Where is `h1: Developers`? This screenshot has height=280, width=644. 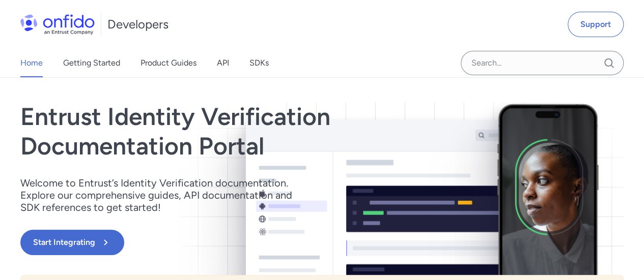 h1: Developers is located at coordinates (138, 24).